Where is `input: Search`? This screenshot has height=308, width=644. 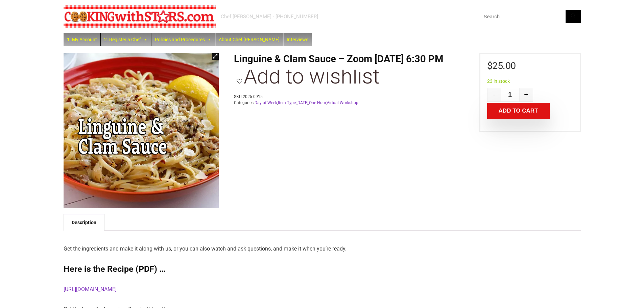
input: Search is located at coordinates (530, 17).